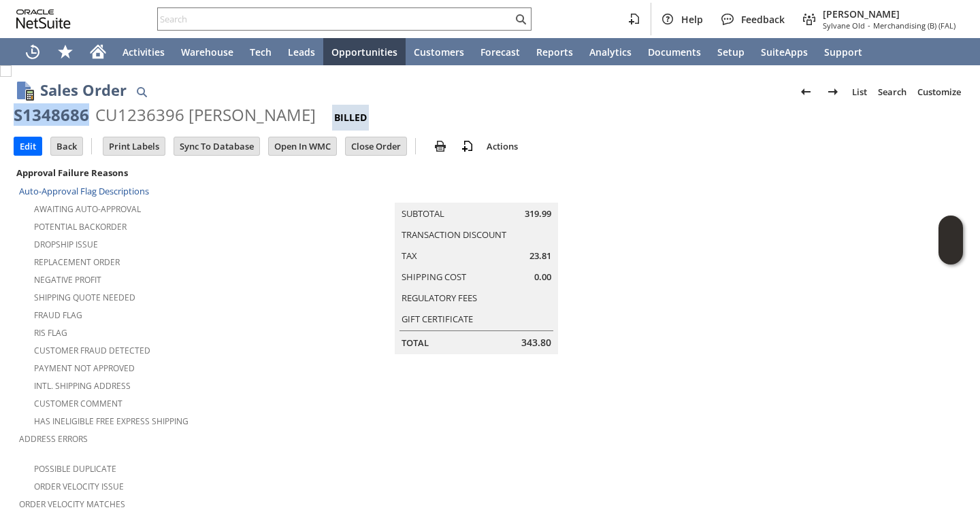 The width and height of the screenshot is (980, 529). What do you see at coordinates (610, 51) in the screenshot?
I see `span: Analytics` at bounding box center [610, 51].